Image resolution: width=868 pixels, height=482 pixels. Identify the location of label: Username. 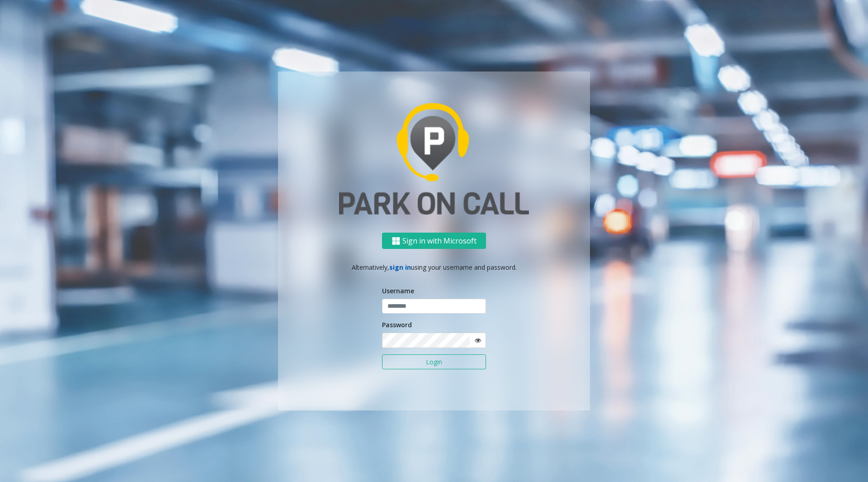
(398, 290).